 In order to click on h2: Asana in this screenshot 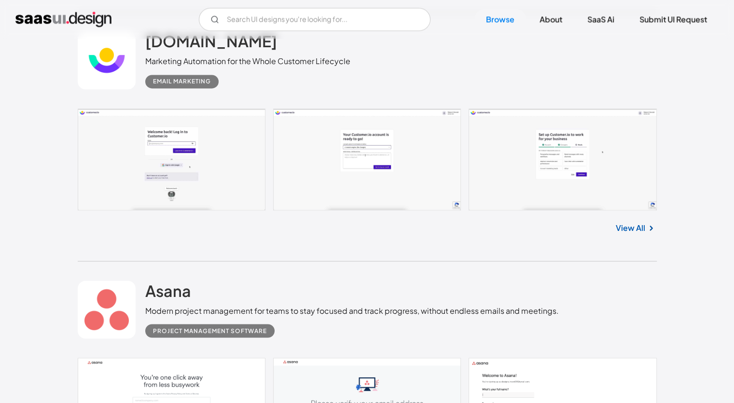, I will do `click(168, 291)`.